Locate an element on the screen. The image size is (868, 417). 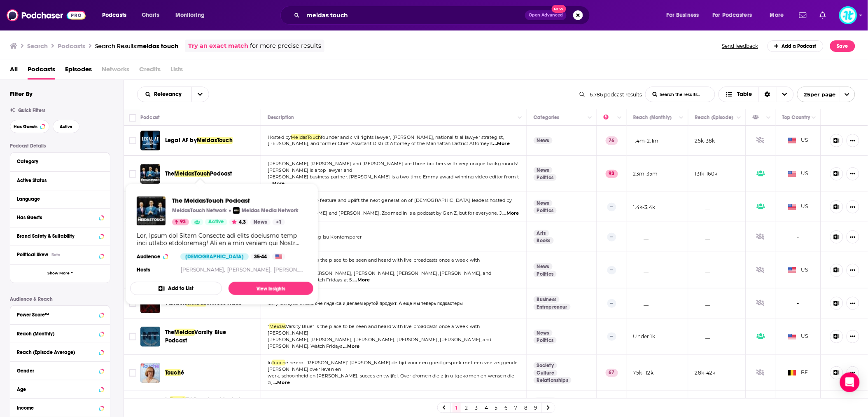
a: 5 is located at coordinates (496, 408).